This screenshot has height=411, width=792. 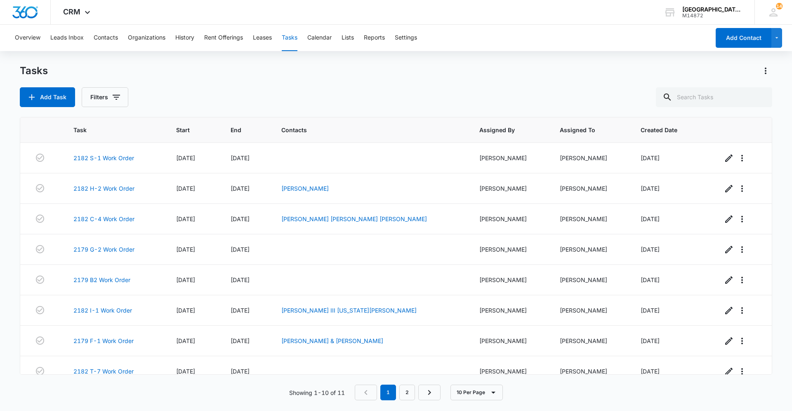 What do you see at coordinates (72, 12) in the screenshot?
I see `span: CRM` at bounding box center [72, 12].